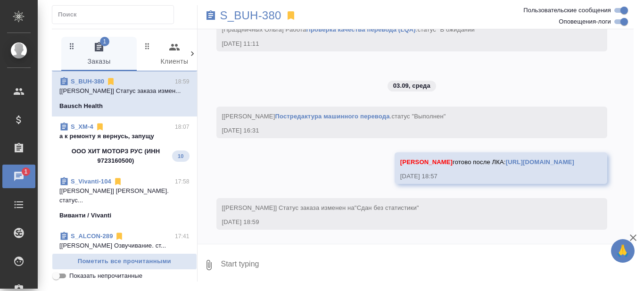 The image size is (644, 291). Describe the element at coordinates (19, 177) in the screenshot. I see `a: 1` at that location.